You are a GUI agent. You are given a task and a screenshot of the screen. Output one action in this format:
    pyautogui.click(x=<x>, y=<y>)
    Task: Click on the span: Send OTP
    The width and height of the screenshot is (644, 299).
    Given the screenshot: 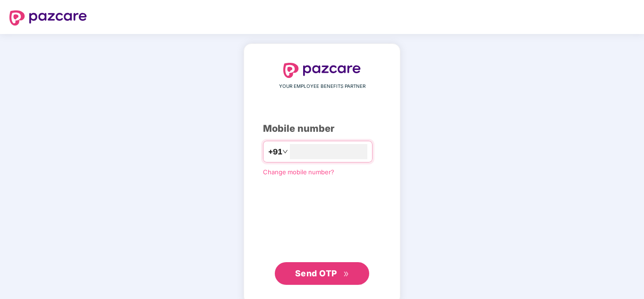 What is the action you would take?
    pyautogui.click(x=316, y=273)
    